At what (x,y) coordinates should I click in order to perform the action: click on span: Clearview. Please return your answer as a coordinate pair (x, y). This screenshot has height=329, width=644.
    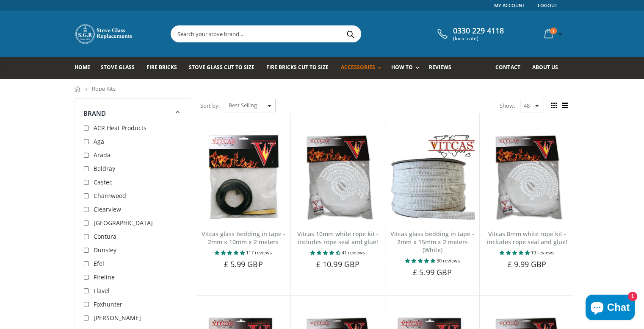
    Looking at the image, I should click on (107, 209).